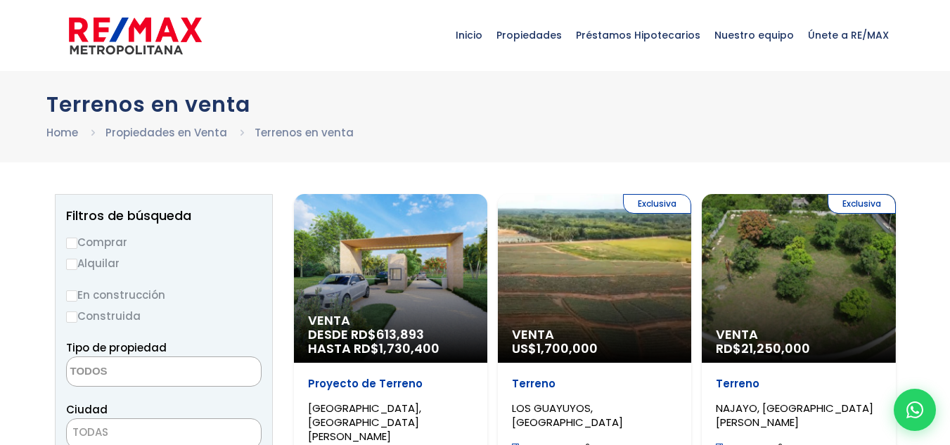 The width and height of the screenshot is (950, 445). What do you see at coordinates (116, 347) in the screenshot?
I see `span: Tipo de propiedad` at bounding box center [116, 347].